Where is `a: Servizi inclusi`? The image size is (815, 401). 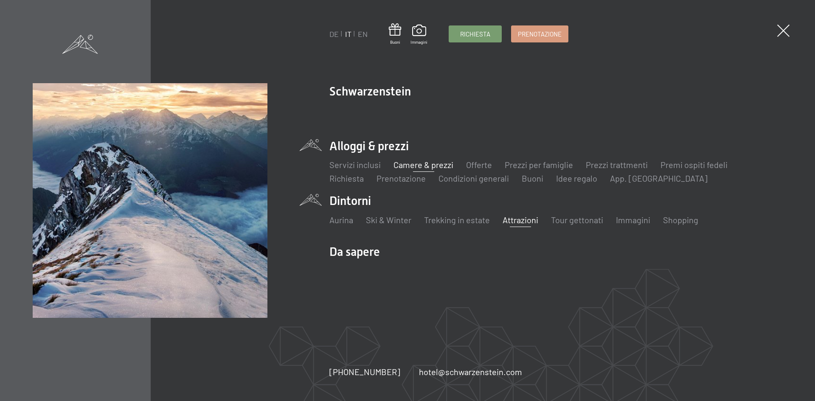
a: Servizi inclusi is located at coordinates (355, 165).